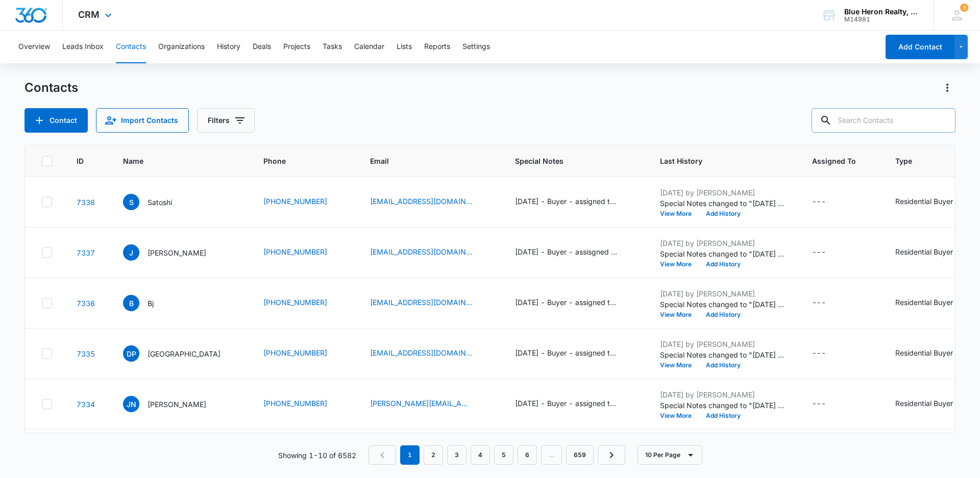 The image size is (980, 478). I want to click on button: Calendar, so click(369, 47).